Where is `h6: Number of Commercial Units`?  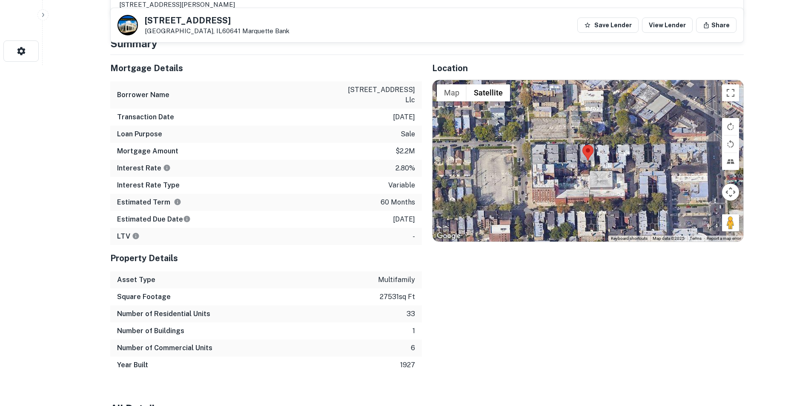 h6: Number of Commercial Units is located at coordinates (165, 348).